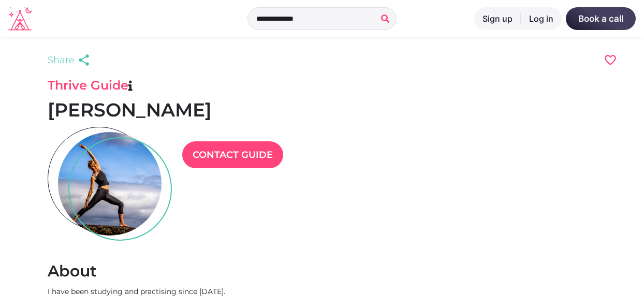 The image size is (644, 308). Describe the element at coordinates (61, 60) in the screenshot. I see `span: Share` at that location.